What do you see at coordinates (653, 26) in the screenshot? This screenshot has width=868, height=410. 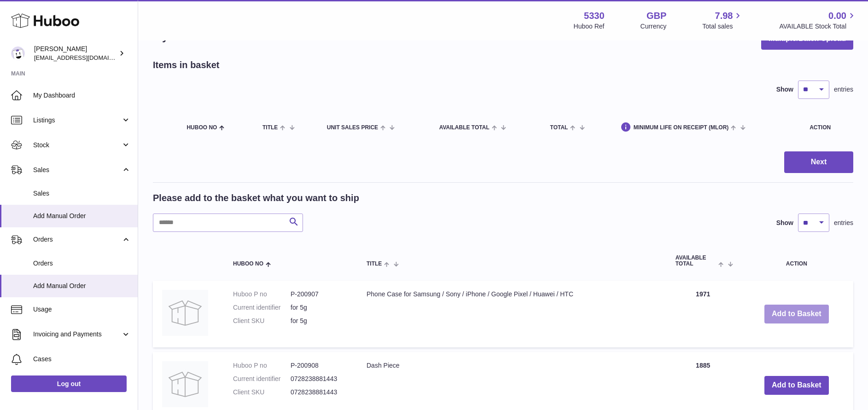 I see `div: Currency` at bounding box center [653, 26].